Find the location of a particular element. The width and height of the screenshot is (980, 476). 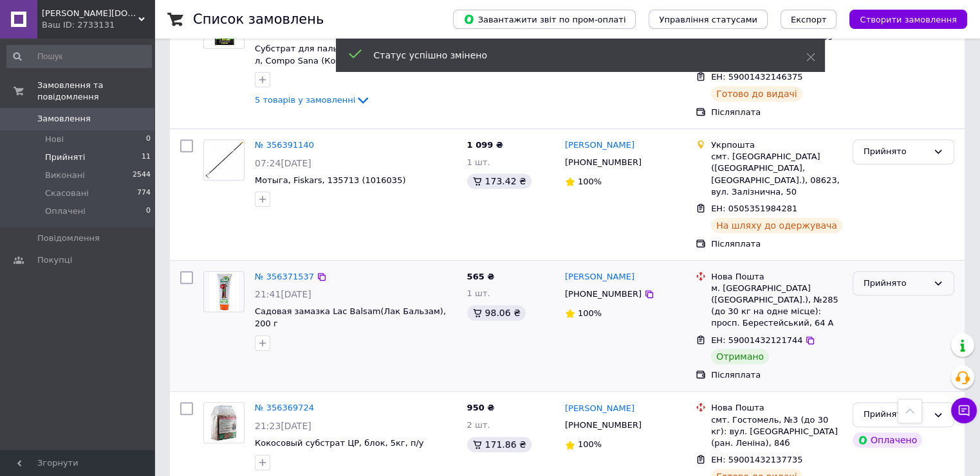

span: Скасовані is located at coordinates (67, 194).